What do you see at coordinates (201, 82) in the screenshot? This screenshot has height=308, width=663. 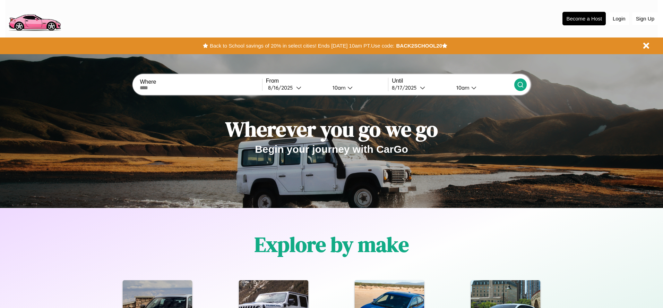 I see `label: Where` at bounding box center [201, 82].